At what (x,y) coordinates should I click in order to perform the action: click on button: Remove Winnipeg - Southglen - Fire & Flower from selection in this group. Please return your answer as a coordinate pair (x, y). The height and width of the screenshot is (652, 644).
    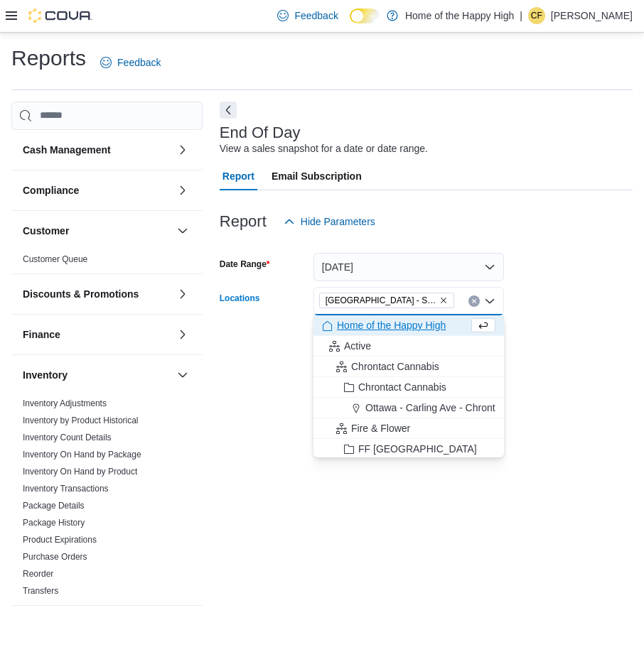
    Looking at the image, I should click on (443, 301).